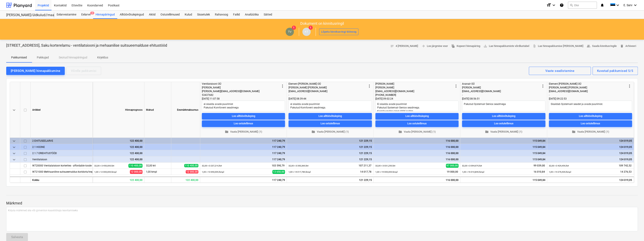 Image resolution: width=644 pixels, height=241 pixels. Describe the element at coordinates (466, 46) in the screenshot. I see `span: Kopeeri hinnapäring` at that location.